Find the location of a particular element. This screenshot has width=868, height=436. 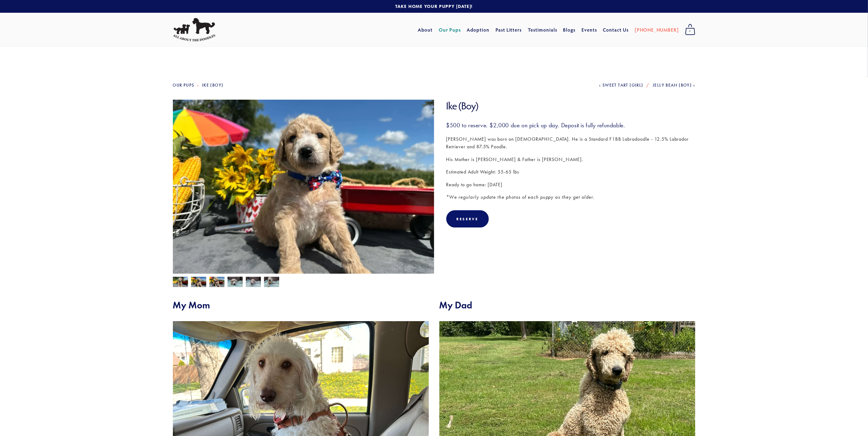

a: Ike (Boy) is located at coordinates (213, 85).